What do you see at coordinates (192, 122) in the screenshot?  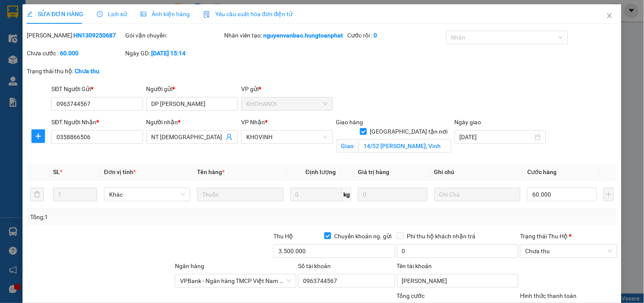 I see `div: Người nhận` at bounding box center [192, 122].